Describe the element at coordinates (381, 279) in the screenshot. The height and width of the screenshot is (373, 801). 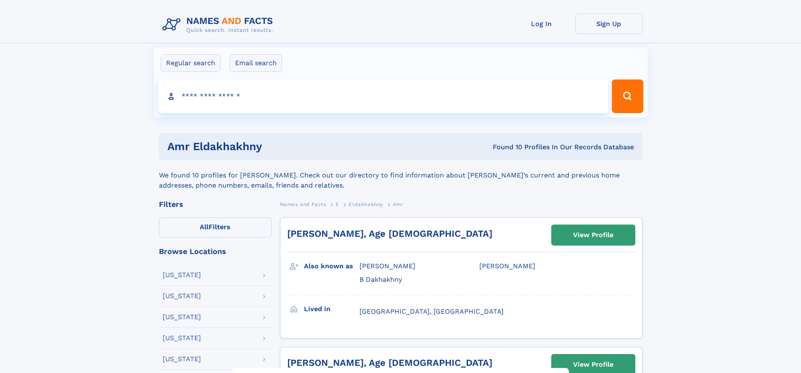
I see `span: B Dakhakhny` at that location.